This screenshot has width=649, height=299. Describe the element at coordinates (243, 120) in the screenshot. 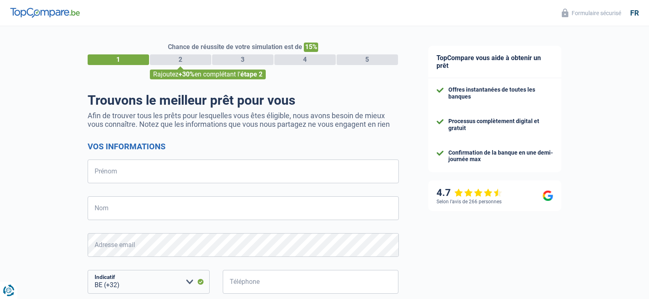

I see `p: Afin de trouver tous les prêts pour lesquelles vous êtes éligible, nous avons besoin de mieux vou...` at that location.